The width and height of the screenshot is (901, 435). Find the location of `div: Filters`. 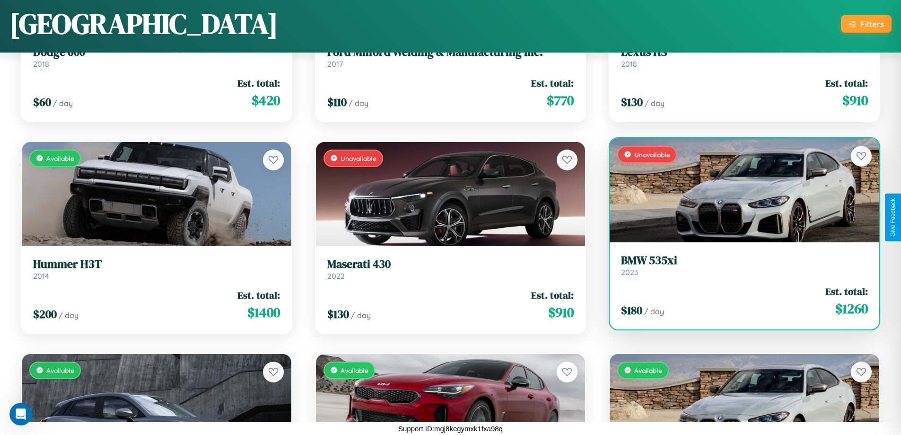

div: Filters is located at coordinates (872, 24).